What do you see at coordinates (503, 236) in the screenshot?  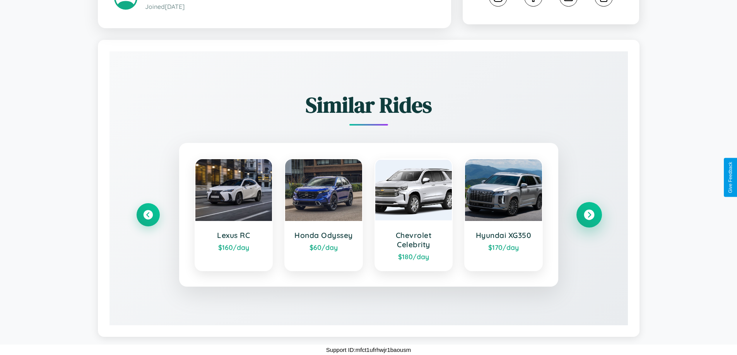 I see `h3: Hyundai XG350` at bounding box center [503, 236].